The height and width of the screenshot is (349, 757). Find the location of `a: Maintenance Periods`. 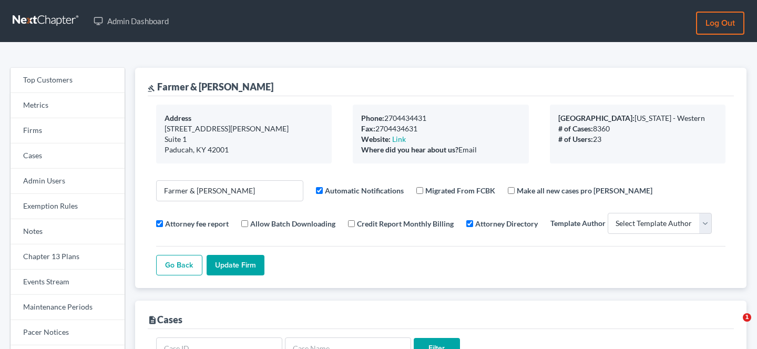

a: Maintenance Periods is located at coordinates (67, 308).